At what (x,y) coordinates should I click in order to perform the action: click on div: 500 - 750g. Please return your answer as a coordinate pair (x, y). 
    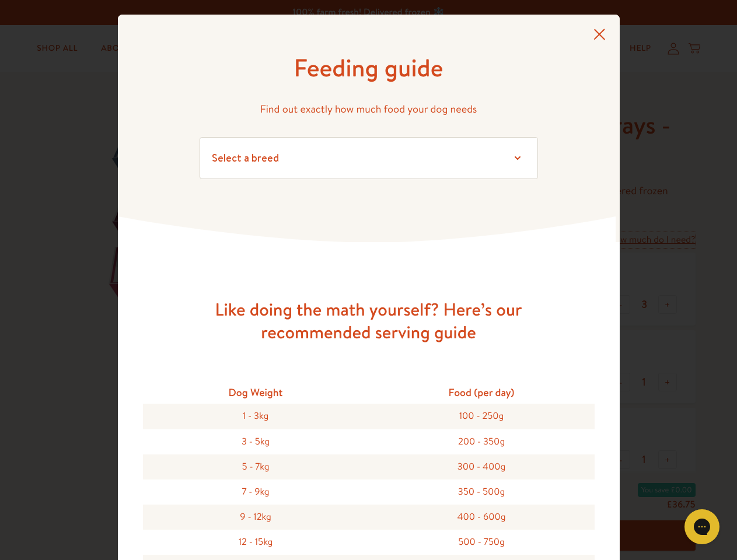
    Looking at the image, I should click on (481, 542).